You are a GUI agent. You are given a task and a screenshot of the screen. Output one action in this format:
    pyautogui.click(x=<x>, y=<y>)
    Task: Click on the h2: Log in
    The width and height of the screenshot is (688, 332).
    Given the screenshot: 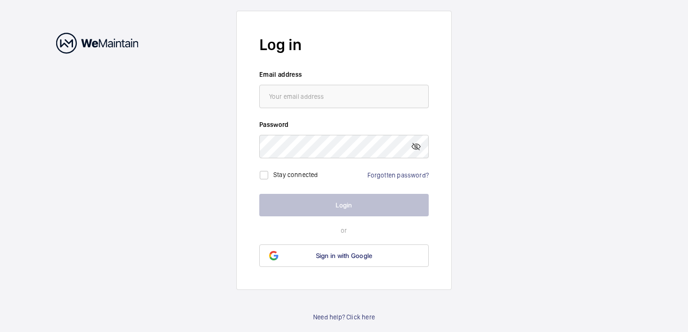 What is the action you would take?
    pyautogui.click(x=344, y=44)
    